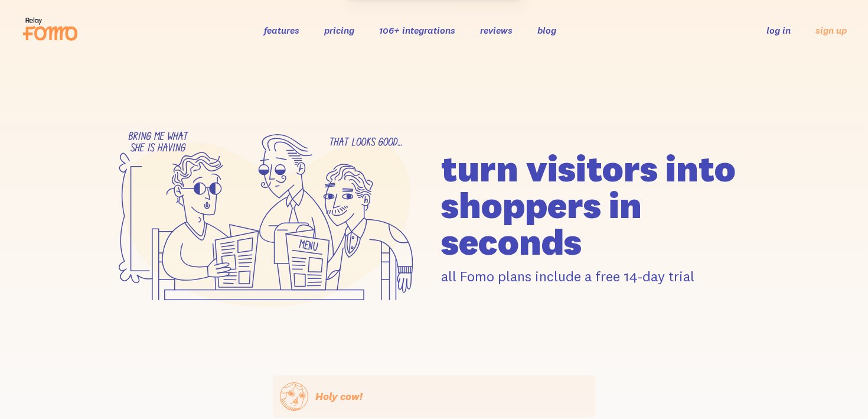 The width and height of the screenshot is (868, 419). What do you see at coordinates (282, 30) in the screenshot?
I see `a: features` at bounding box center [282, 30].